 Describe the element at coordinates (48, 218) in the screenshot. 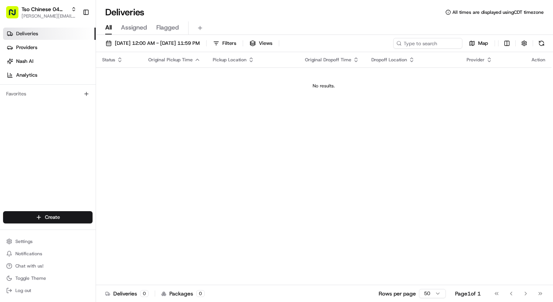

I see `button: Create` at that location.